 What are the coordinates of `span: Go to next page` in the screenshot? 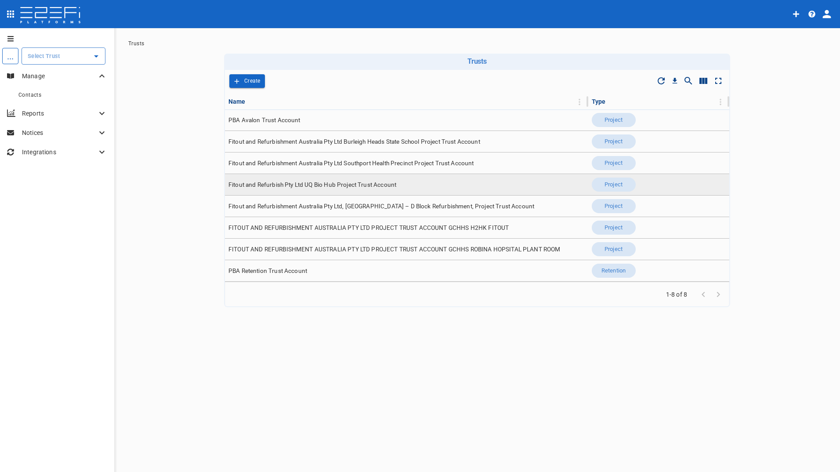 It's located at (718, 294).